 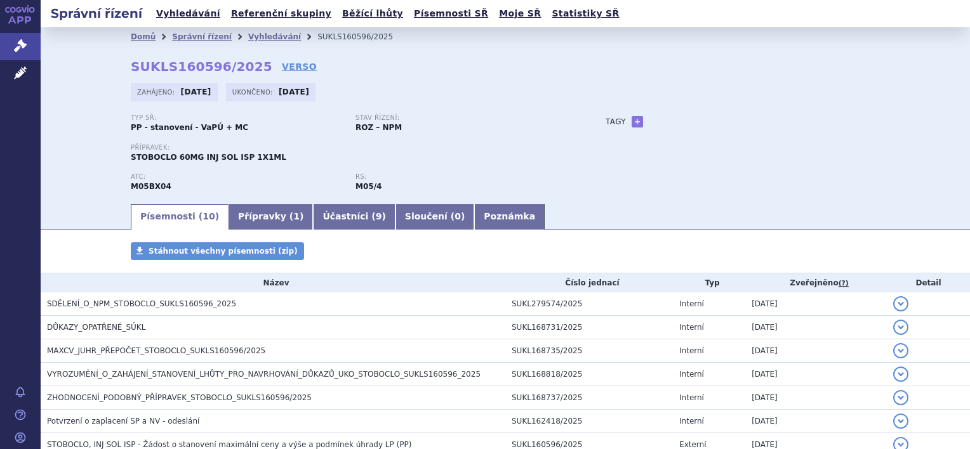 What do you see at coordinates (354, 217) in the screenshot?
I see `a: Účastníci (9)` at bounding box center [354, 217].